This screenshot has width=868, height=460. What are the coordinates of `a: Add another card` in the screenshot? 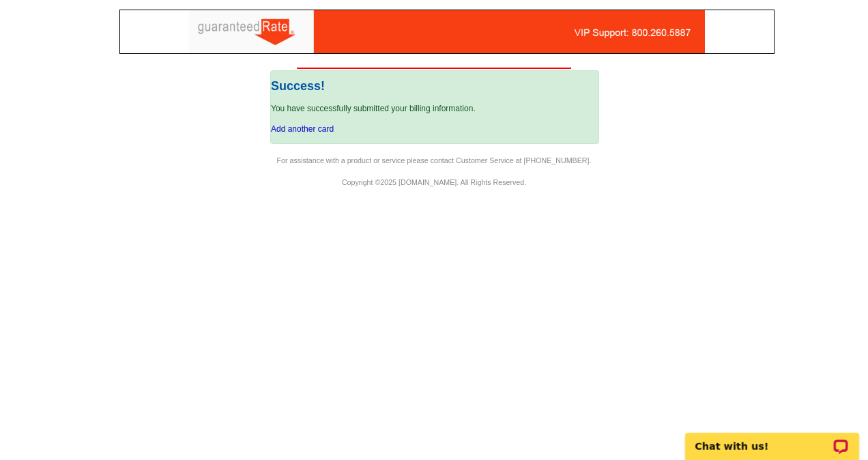 It's located at (302, 129).